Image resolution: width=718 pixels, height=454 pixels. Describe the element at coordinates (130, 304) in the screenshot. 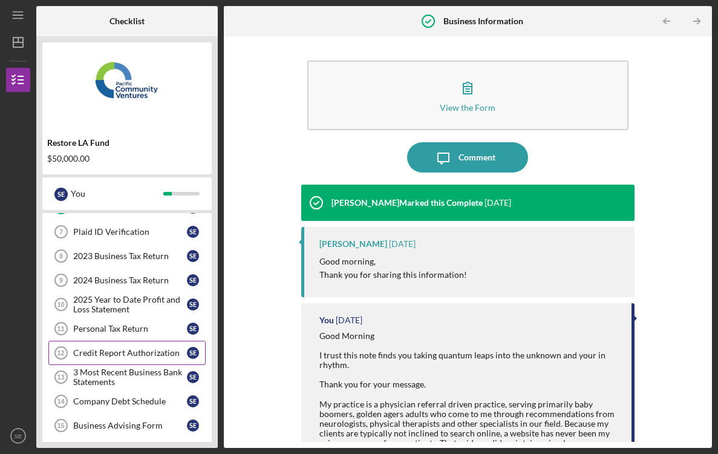

I see `div: 2025 Year to Date Profit and Loss Statement` at that location.